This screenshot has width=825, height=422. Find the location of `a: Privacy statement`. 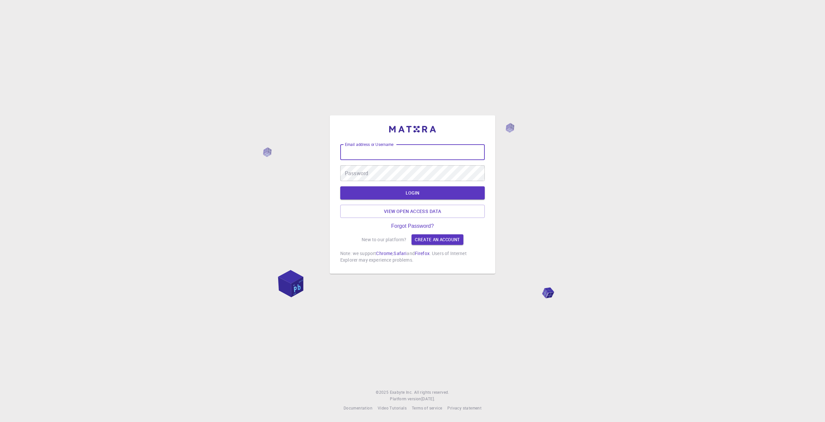

a: Privacy statement is located at coordinates (464, 408).